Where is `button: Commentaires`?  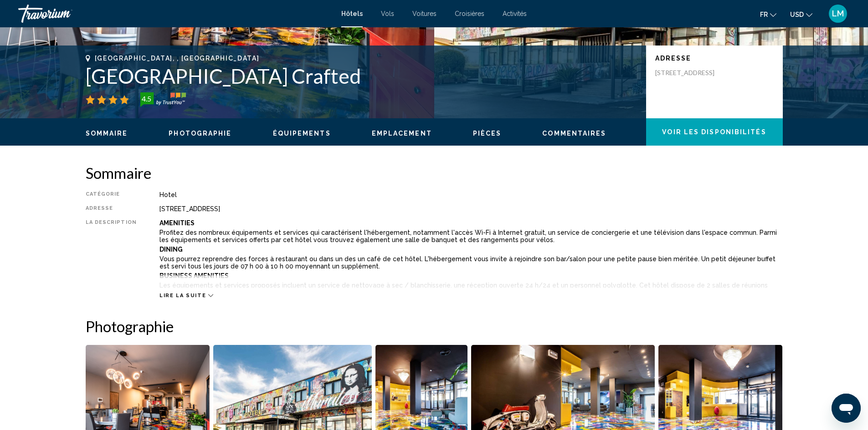
button: Commentaires is located at coordinates (574, 134).